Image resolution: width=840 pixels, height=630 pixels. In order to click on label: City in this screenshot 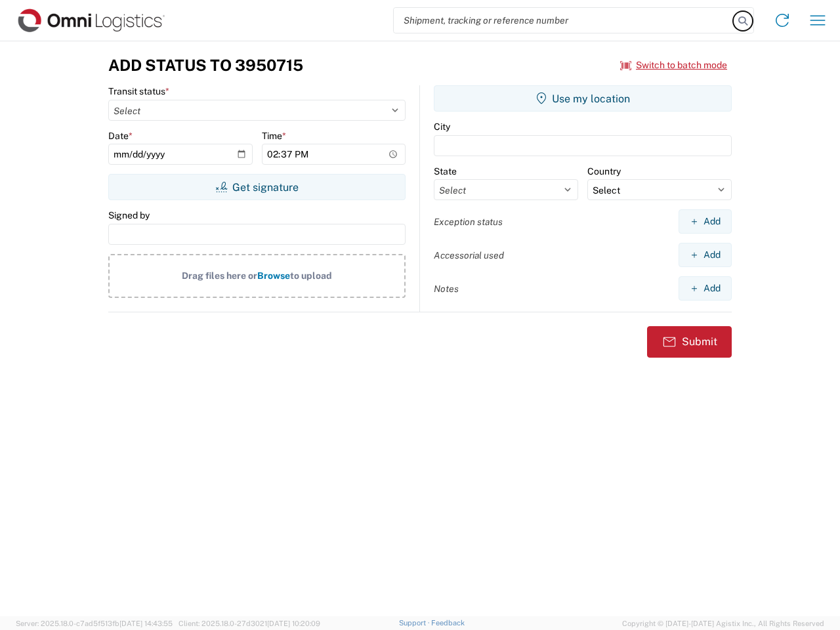, I will do `click(442, 126)`.